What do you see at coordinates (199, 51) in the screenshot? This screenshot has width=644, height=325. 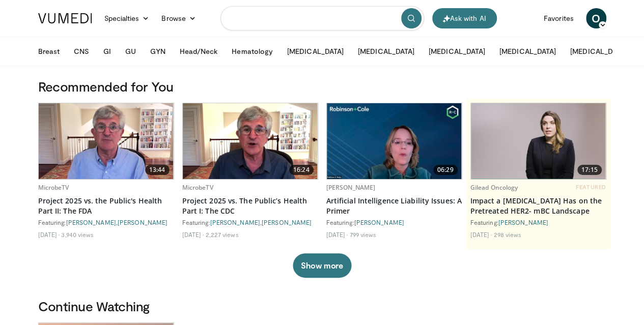 I see `button: Head/Neck` at bounding box center [199, 51].